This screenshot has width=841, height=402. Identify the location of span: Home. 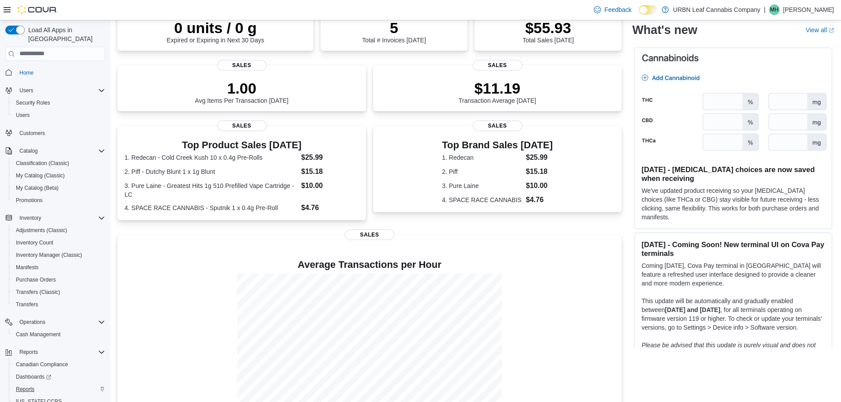
(60, 72).